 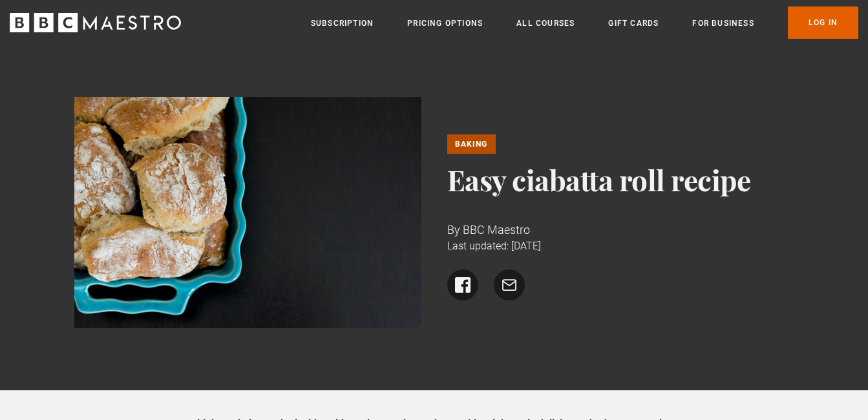 I want to click on a: Log In, so click(x=823, y=23).